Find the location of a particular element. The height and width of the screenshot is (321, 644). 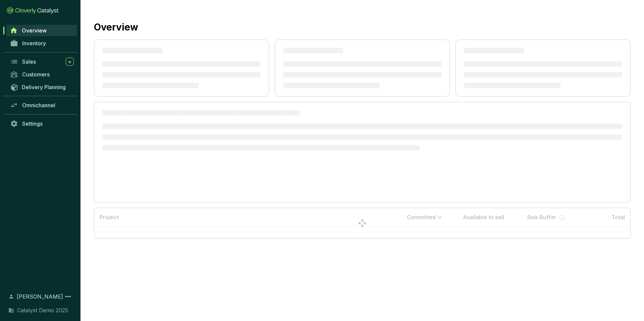

span: Delivery Planning is located at coordinates (43, 87).